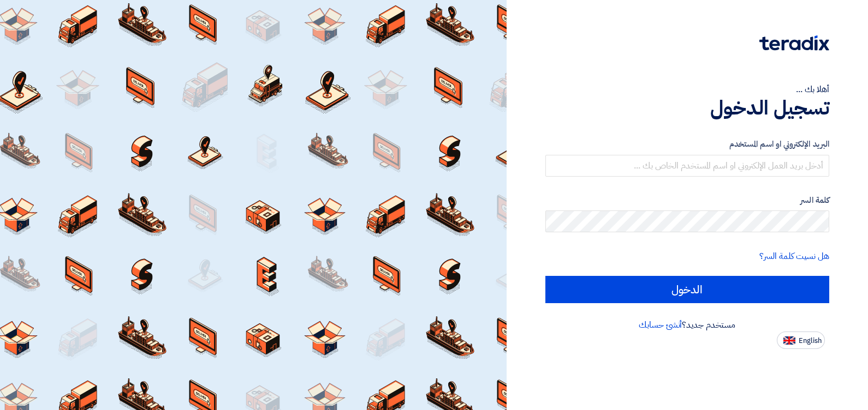 This screenshot has height=410, width=868. Describe the element at coordinates (687, 166) in the screenshot. I see `input: أدخل بريد العمل الإلكتروني او اسم المستخدم الخاص بك ...` at that location.